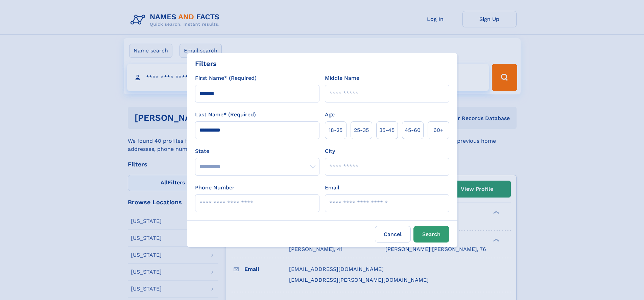 The width and height of the screenshot is (644, 300). What do you see at coordinates (225, 115) in the screenshot?
I see `label: Last Name* (Required)` at bounding box center [225, 115].